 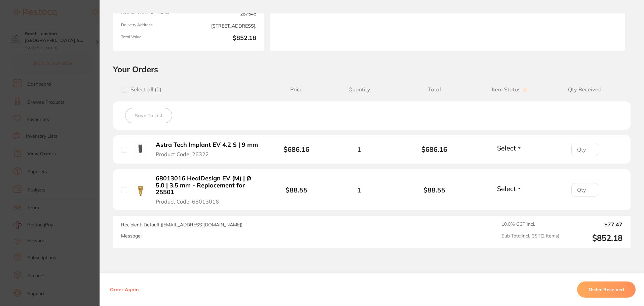 What do you see at coordinates (153, 14) in the screenshot?
I see `span: Customer Account Number` at bounding box center [153, 14].